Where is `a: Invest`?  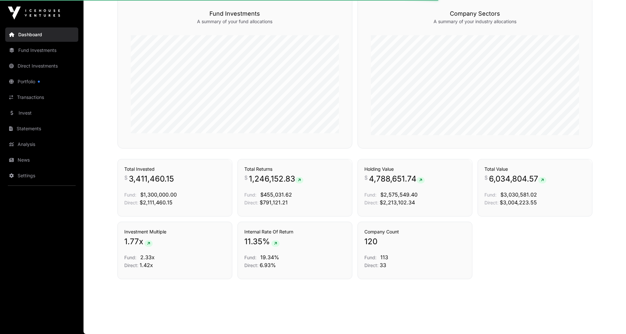 a: Invest is located at coordinates (42, 113).